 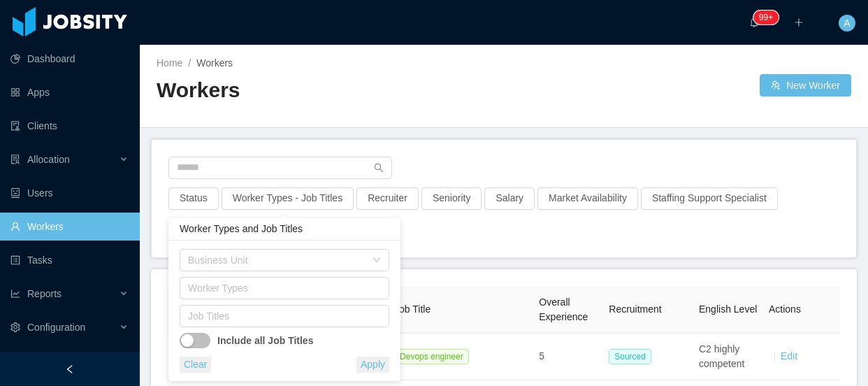 What do you see at coordinates (69, 193) in the screenshot?
I see `a: icon: robotUsers` at bounding box center [69, 193].